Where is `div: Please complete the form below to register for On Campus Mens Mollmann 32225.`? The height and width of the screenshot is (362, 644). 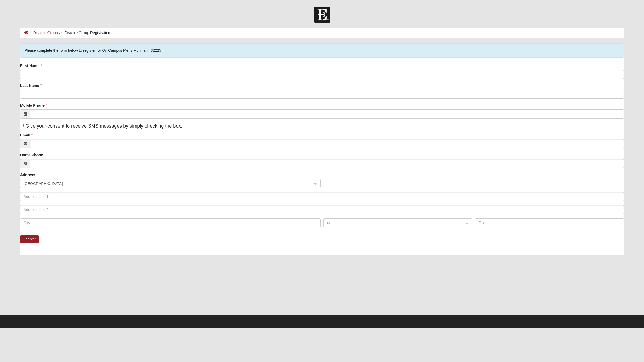
div: Please complete the form below to register for On Campus Mens Mollmann 32225. is located at coordinates (322, 51).